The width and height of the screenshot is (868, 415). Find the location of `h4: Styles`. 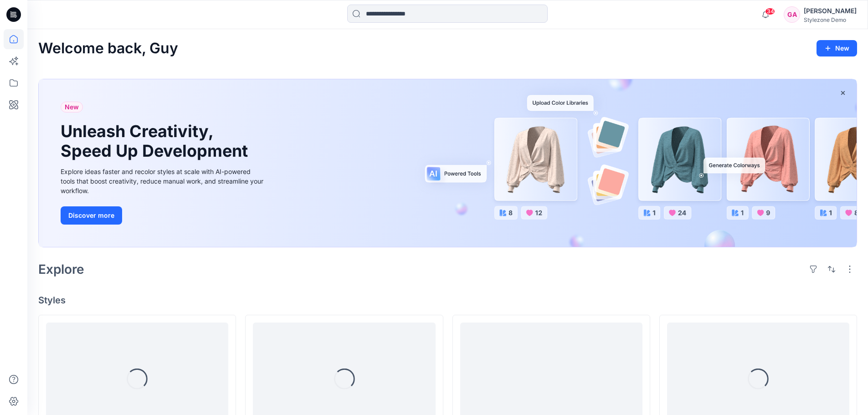

h4: Styles is located at coordinates (447, 300).